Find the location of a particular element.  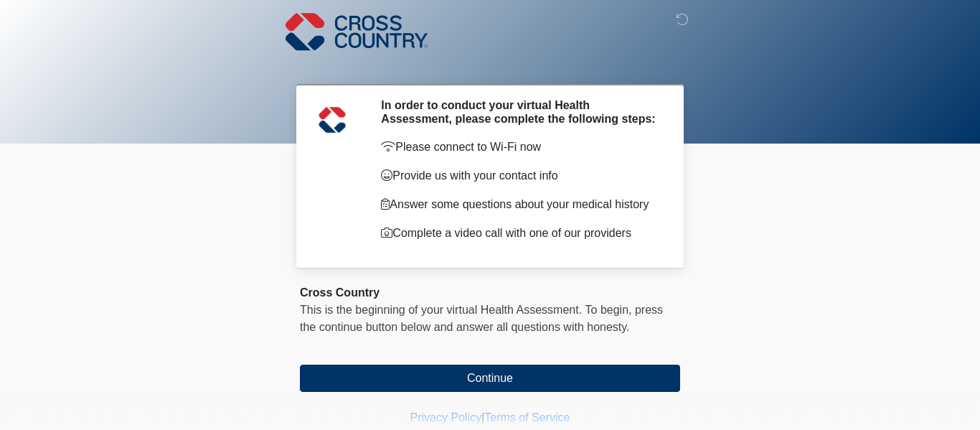

a: Privacy Policy is located at coordinates (446, 417).